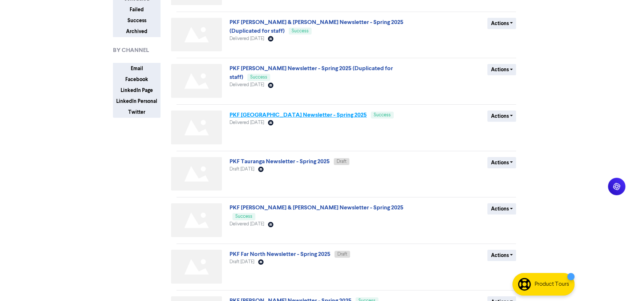  I want to click on a: PKF Far North Newsletter - Spring 2025, so click(280, 254).